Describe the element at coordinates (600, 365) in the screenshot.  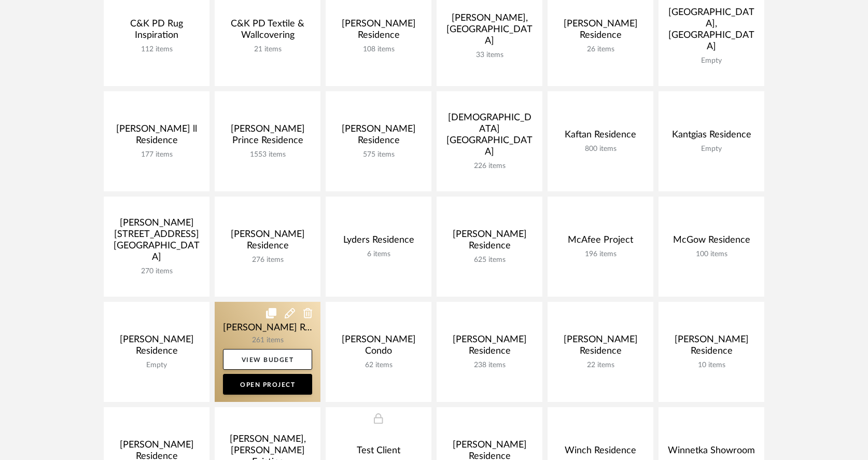
I see `div: 22 items` at that location.